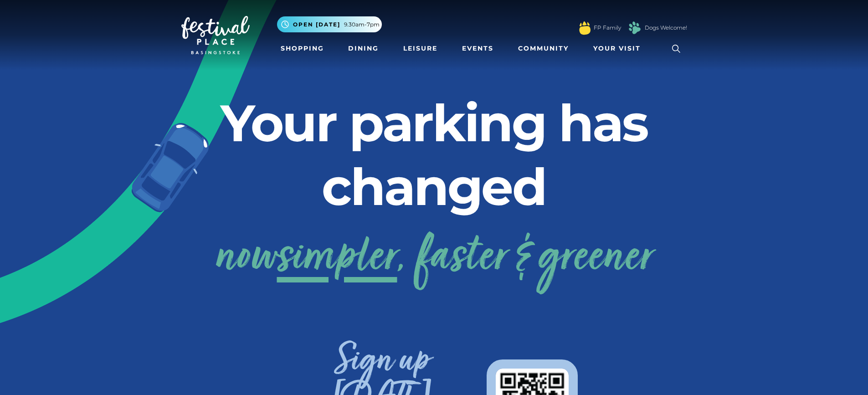 This screenshot has width=868, height=395. What do you see at coordinates (420, 48) in the screenshot?
I see `a: Leisure` at bounding box center [420, 48].